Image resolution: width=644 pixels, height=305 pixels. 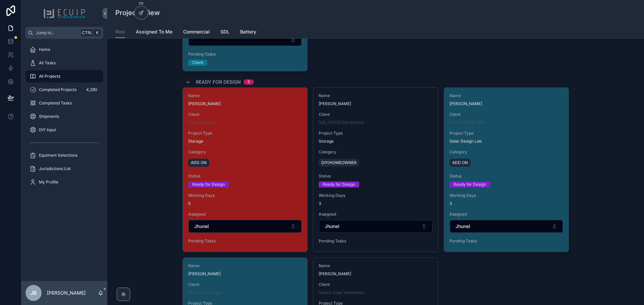 I want to click on a: Resi, so click(x=120, y=32).